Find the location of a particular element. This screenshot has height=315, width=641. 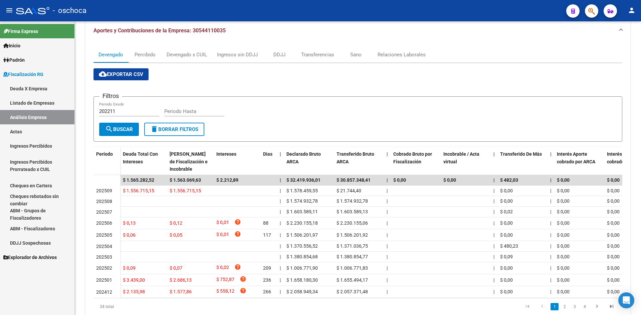

span: $ 2.058.949,34 is located at coordinates (302, 292).